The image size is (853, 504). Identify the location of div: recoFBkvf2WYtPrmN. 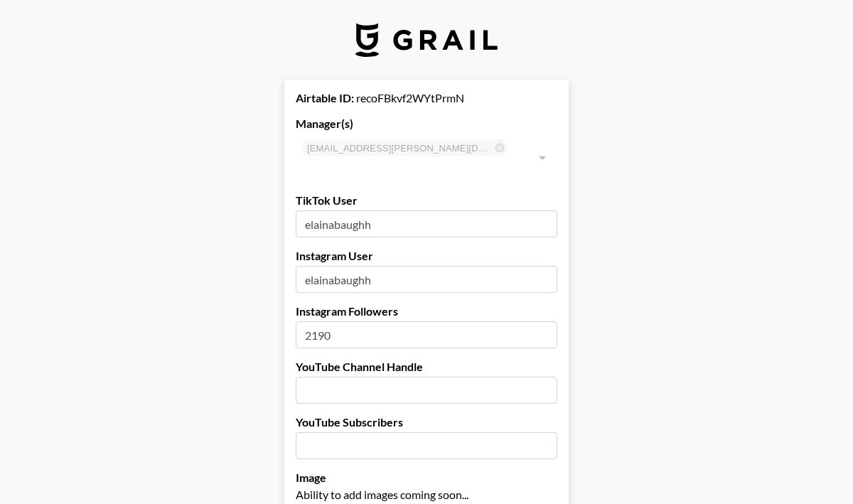
(426, 98).